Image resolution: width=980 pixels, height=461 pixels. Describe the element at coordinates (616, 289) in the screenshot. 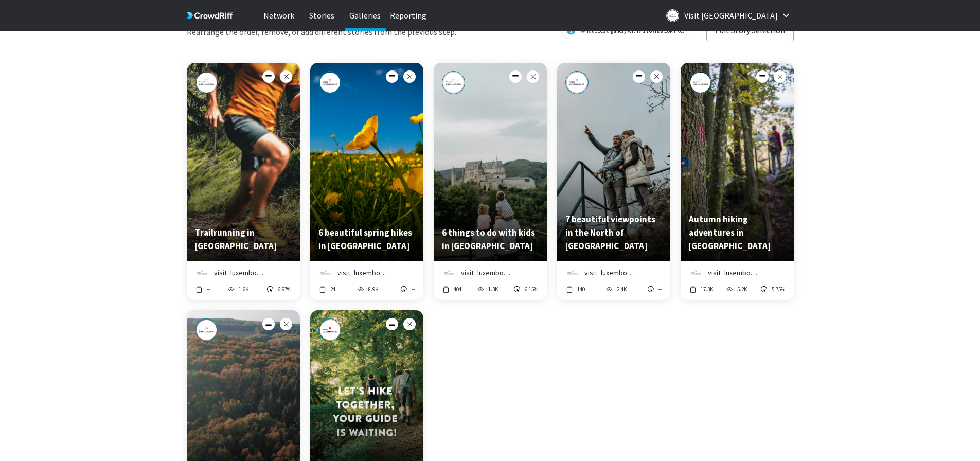

I see `button: 2.4K` at that location.